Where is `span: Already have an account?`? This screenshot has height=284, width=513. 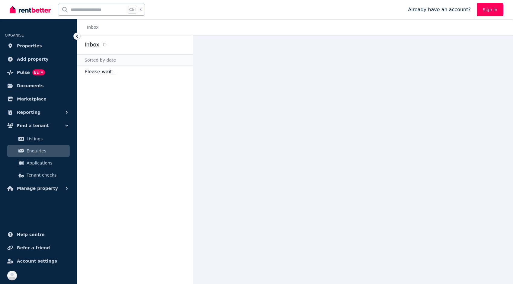
span: Already have an account? is located at coordinates (439, 10).